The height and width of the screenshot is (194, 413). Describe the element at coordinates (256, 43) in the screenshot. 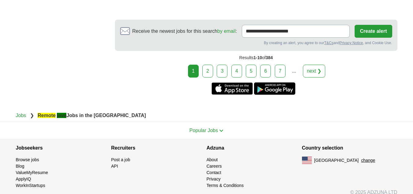

I see `div: By creating an alert, you agree to our and , and Cookie Use.` at that location.